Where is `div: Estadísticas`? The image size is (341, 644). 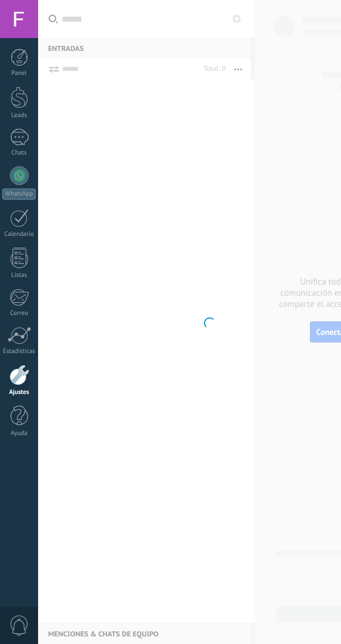 div: Estadísticas is located at coordinates (19, 351).